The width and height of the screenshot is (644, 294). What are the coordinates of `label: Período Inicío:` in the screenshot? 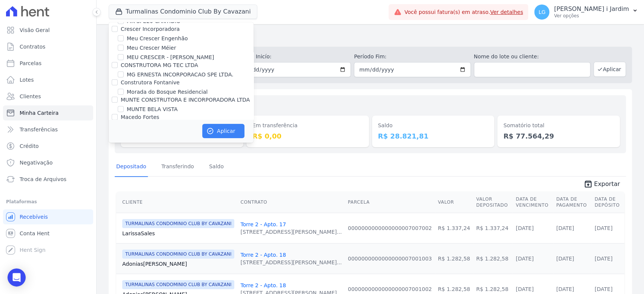 It's located at (292, 57).